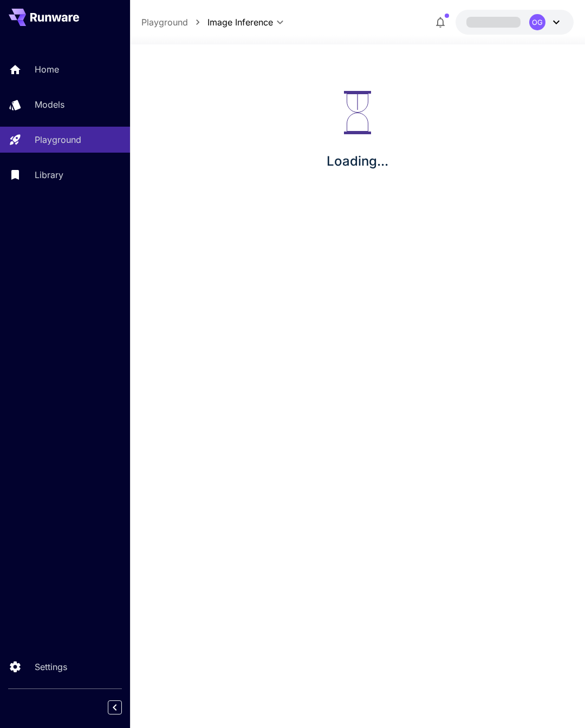 The width and height of the screenshot is (585, 728). What do you see at coordinates (115, 708) in the screenshot?
I see `button: Collapse sidebar` at bounding box center [115, 708].